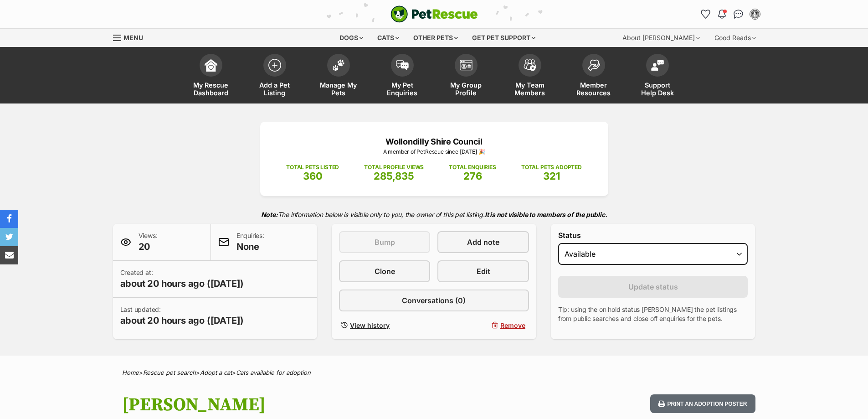 This screenshot has height=419, width=868. Describe the element at coordinates (384, 271) in the screenshot. I see `a: Clone` at that location.